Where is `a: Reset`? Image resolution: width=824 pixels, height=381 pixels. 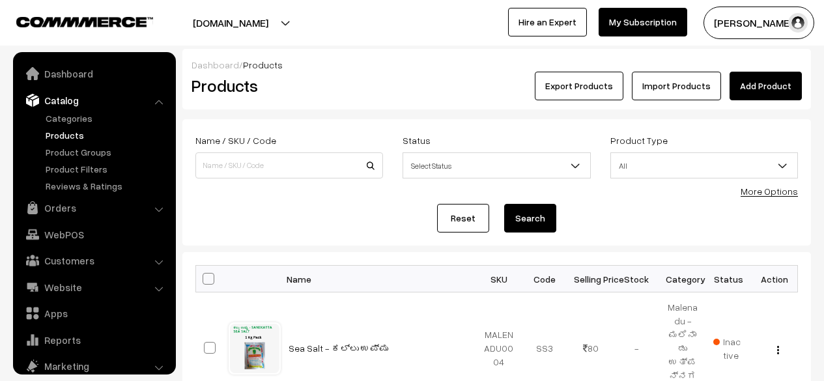 a: Reset is located at coordinates (463, 218).